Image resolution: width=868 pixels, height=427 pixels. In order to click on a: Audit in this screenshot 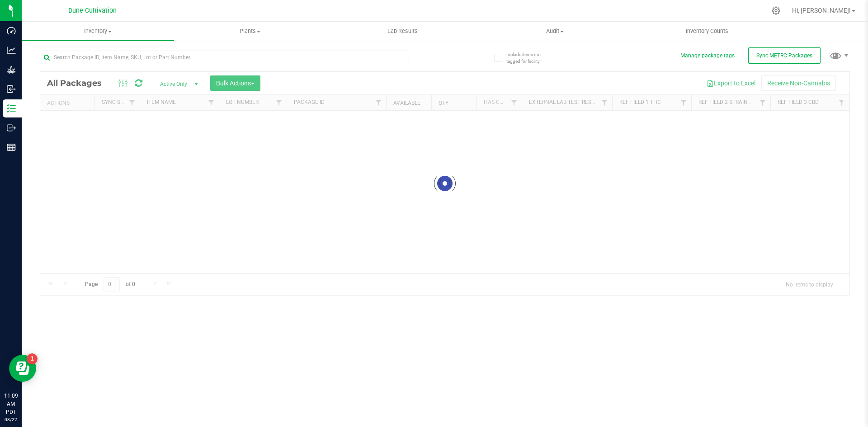, I will do `click(554, 31)`.